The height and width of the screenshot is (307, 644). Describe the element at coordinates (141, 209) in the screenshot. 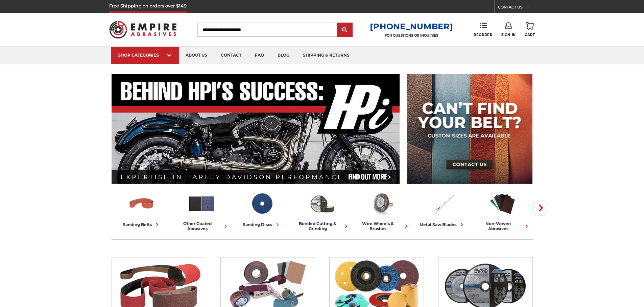

I see `a: sanding belts` at that location.